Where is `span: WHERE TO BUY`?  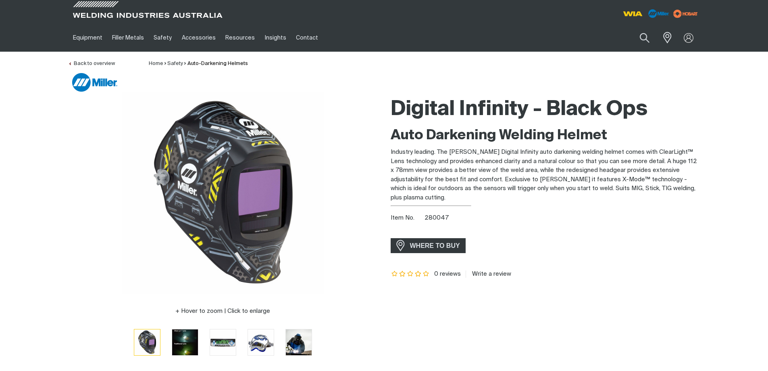
span: WHERE TO BUY is located at coordinates (435, 246).